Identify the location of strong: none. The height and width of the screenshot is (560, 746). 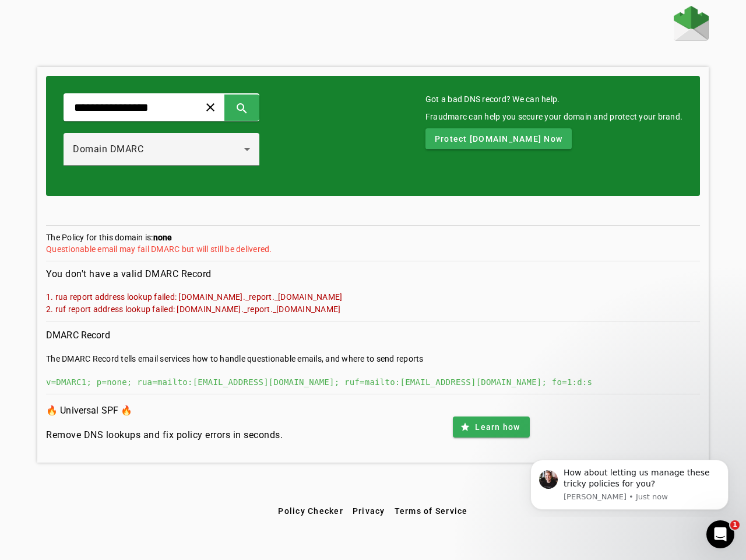
(163, 237).